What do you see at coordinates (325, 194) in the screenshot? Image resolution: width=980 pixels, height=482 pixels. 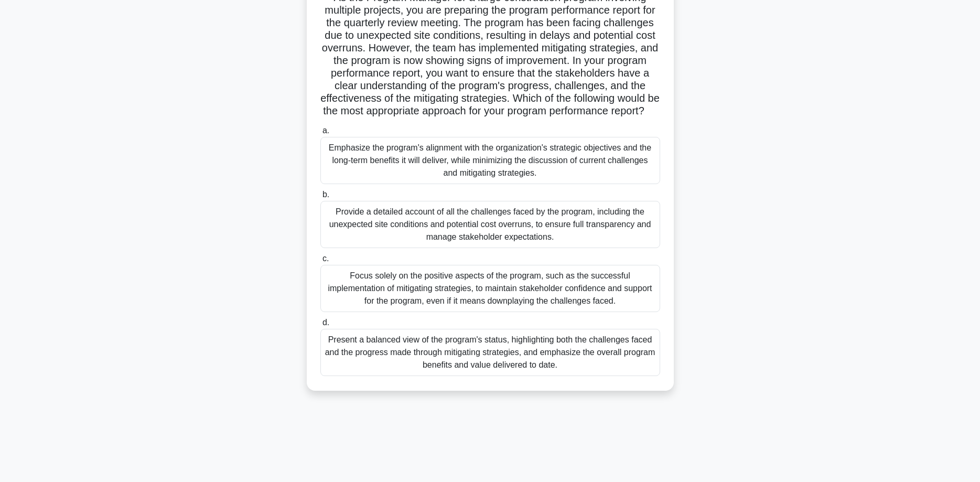 I see `span: b.` at bounding box center [325, 194].